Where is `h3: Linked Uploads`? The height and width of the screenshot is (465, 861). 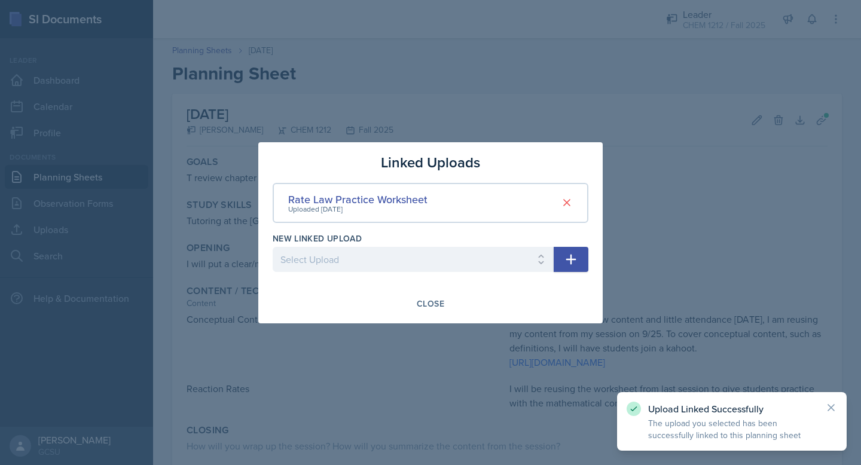 h3: Linked Uploads is located at coordinates (430, 163).